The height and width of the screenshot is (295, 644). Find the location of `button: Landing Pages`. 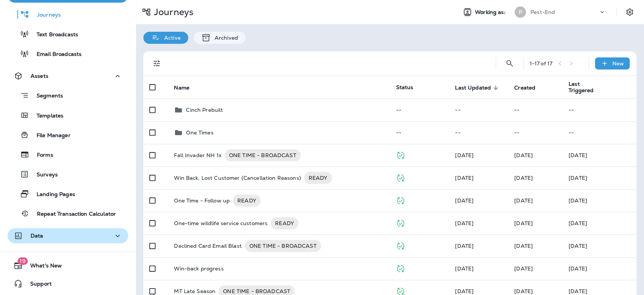

button: Landing Pages is located at coordinates (68, 194).